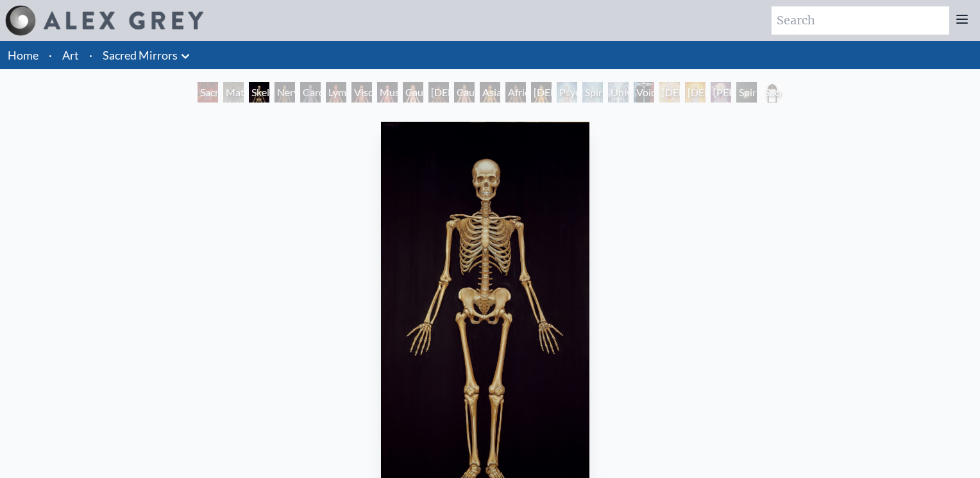 The height and width of the screenshot is (478, 980). I want to click on div: Caucasian Woman, so click(413, 92).